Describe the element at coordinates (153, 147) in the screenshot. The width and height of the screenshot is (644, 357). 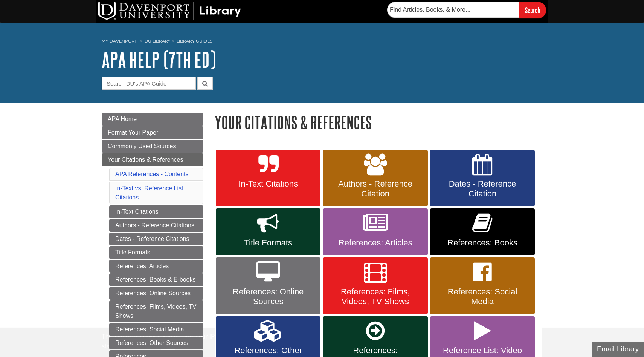
I see `a: Commonly Used Sources` at that location.